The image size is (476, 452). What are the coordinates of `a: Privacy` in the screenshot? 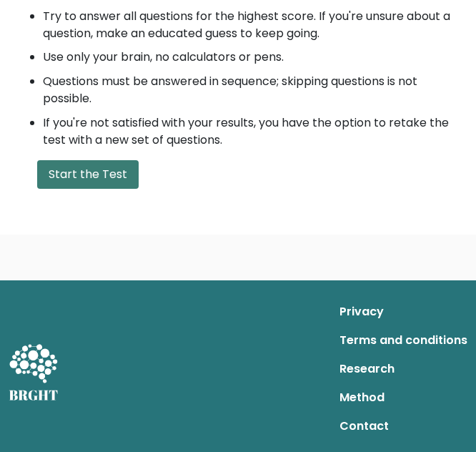 It's located at (403, 312).